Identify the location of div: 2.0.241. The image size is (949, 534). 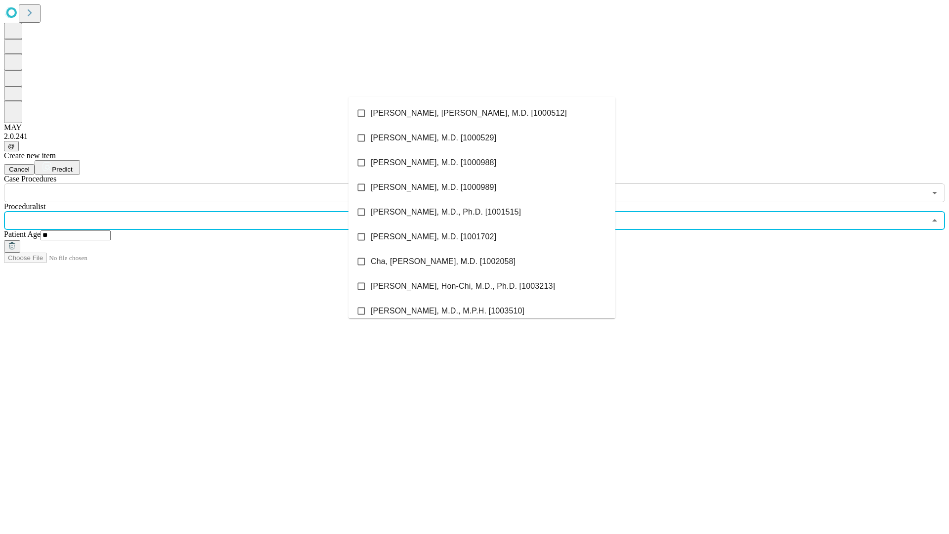
(474, 136).